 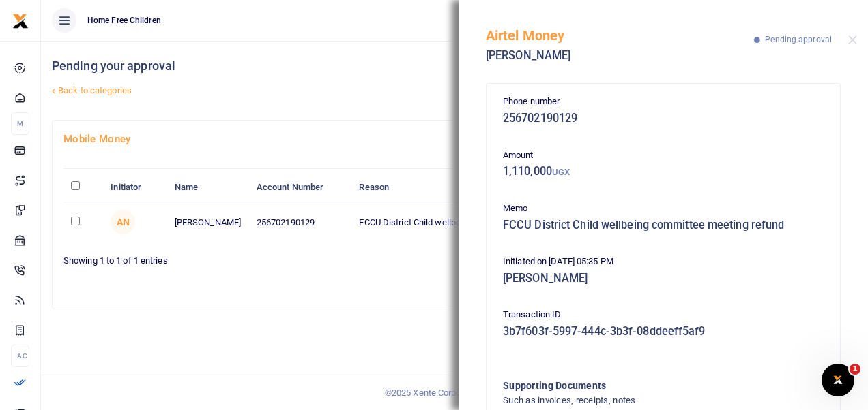 I want to click on td: 256702190129, so click(x=300, y=222).